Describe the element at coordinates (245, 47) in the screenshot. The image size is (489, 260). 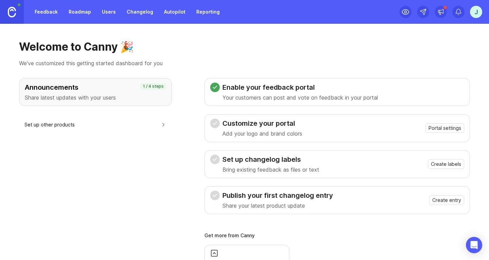
I see `h1: Welcome to Canny 🎉` at that location.